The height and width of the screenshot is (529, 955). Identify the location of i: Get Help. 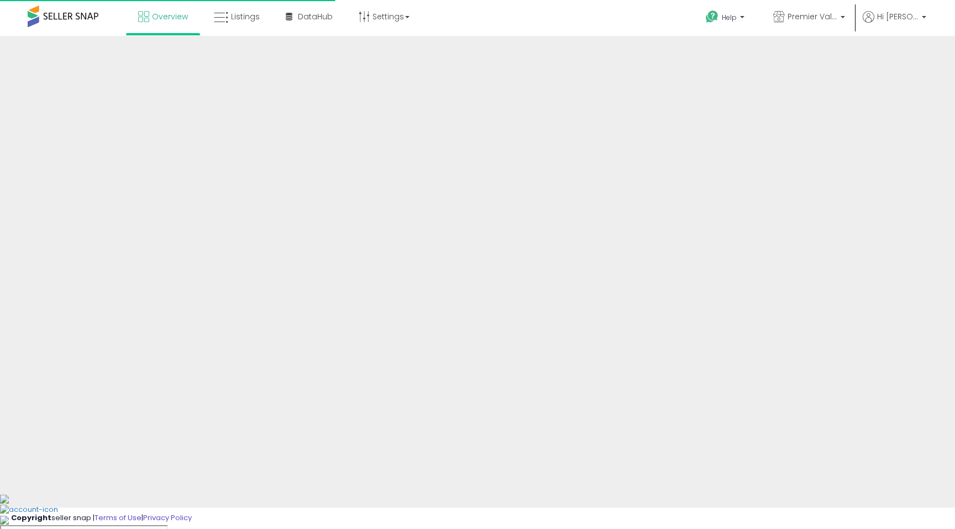
(712, 17).